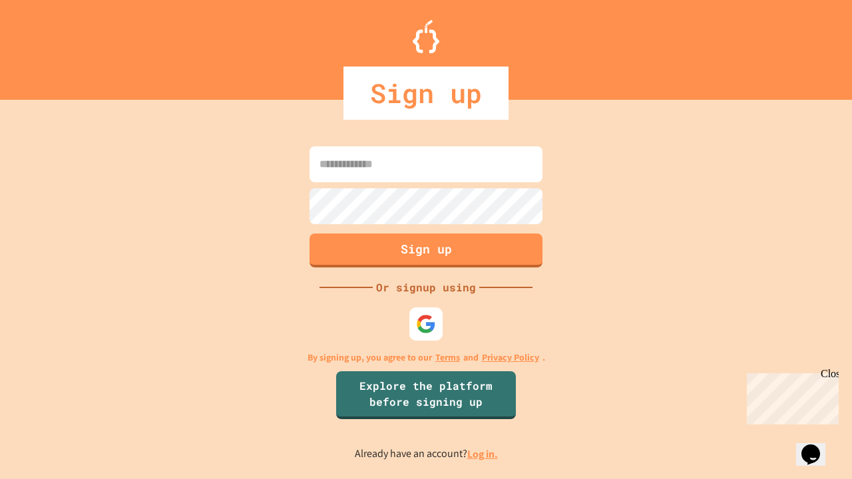 This screenshot has height=479, width=852. Describe the element at coordinates (426, 287) in the screenshot. I see `div: Or signup using` at that location.